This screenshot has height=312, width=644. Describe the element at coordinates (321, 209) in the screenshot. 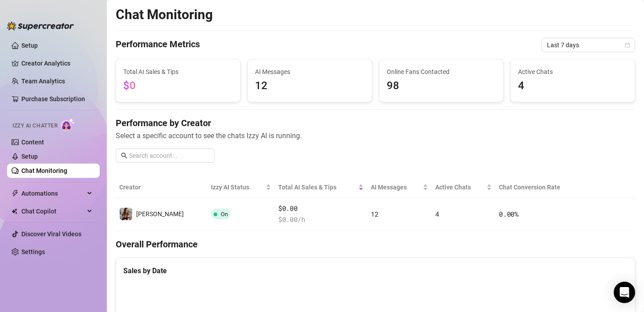

I see `span: $0.00` at that location.